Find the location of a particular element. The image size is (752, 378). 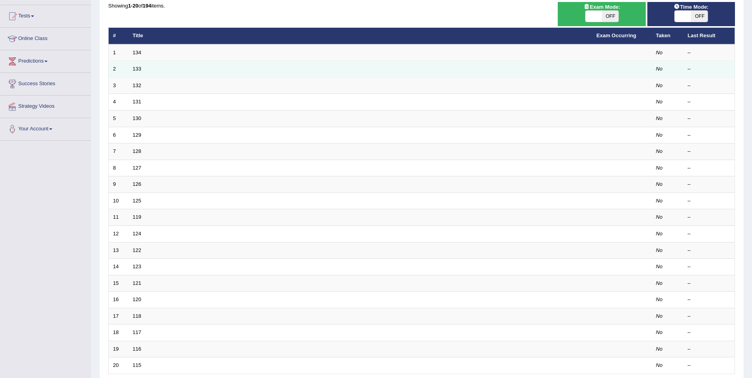

a: 126 is located at coordinates (137, 184).